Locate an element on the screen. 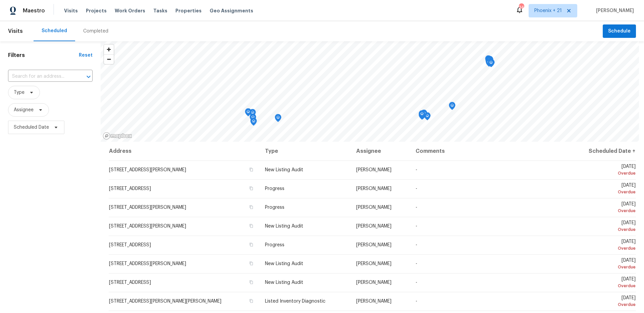  a: Mapbox homepage is located at coordinates (117, 135).